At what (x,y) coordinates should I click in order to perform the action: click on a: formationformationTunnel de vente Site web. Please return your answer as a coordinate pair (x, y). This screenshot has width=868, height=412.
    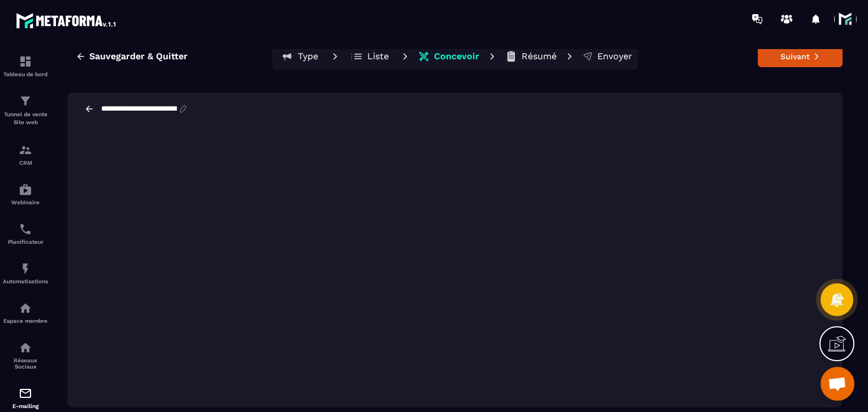
    Looking at the image, I should click on (25, 110).